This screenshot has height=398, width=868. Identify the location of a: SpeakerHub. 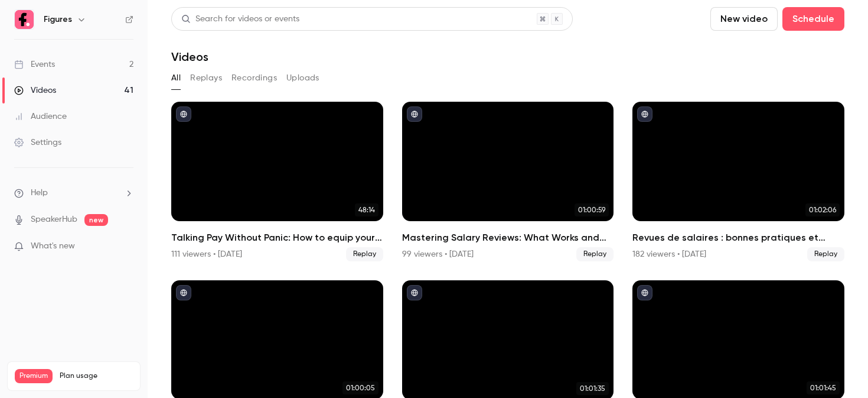
(54, 219).